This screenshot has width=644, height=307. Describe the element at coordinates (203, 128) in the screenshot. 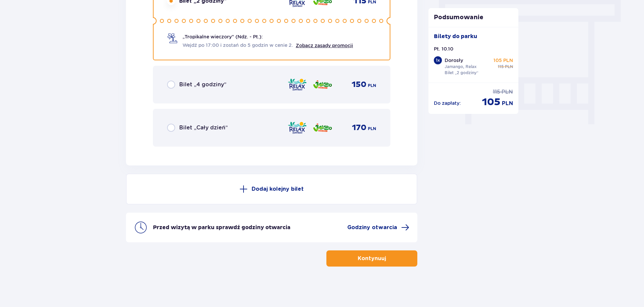

I see `span: Bilet „Cały dzień”` at that location.